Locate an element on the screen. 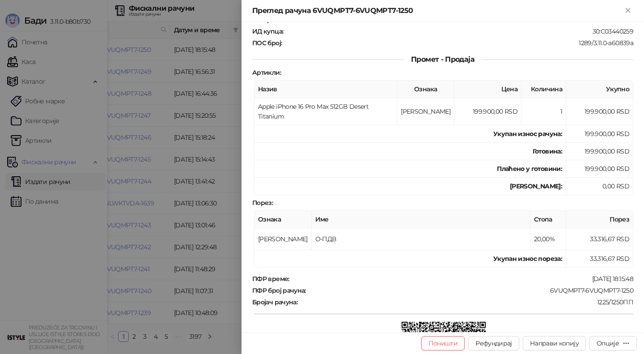  td: Apple iPhone 16 Pro Max 512GB Desert Titanium is located at coordinates (325, 111).